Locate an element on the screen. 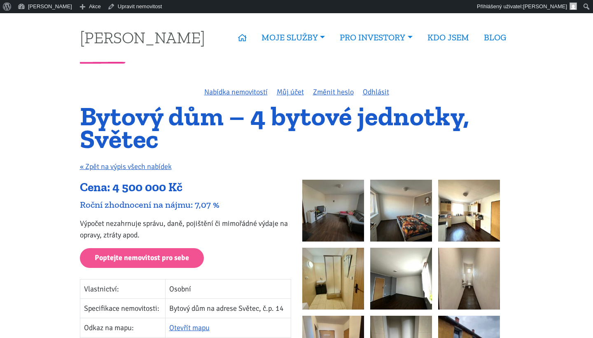  a: Změnit heslo is located at coordinates (333, 92).